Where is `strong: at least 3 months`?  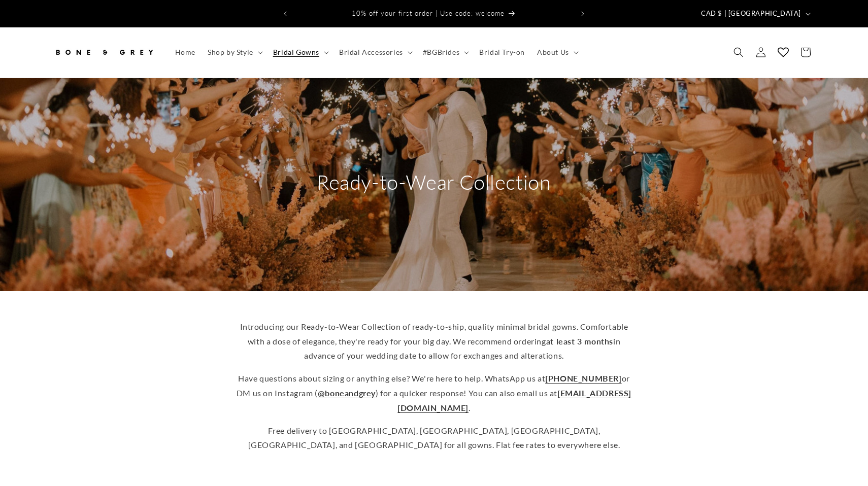
strong: at least 3 months is located at coordinates (580, 341).